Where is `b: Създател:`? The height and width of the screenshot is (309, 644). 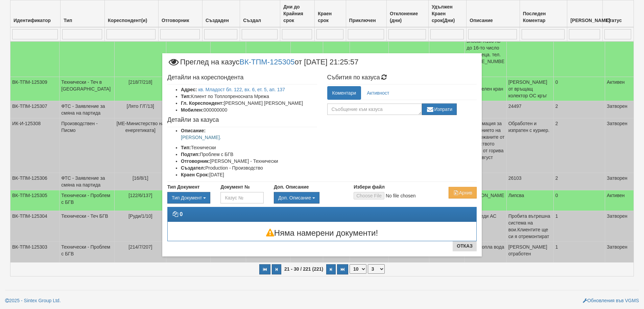 b: Създател: is located at coordinates (193, 167).